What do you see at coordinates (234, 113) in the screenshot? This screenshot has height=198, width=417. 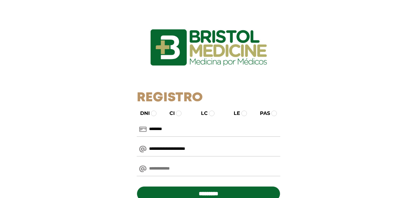 I see `label: LE` at bounding box center [234, 113].